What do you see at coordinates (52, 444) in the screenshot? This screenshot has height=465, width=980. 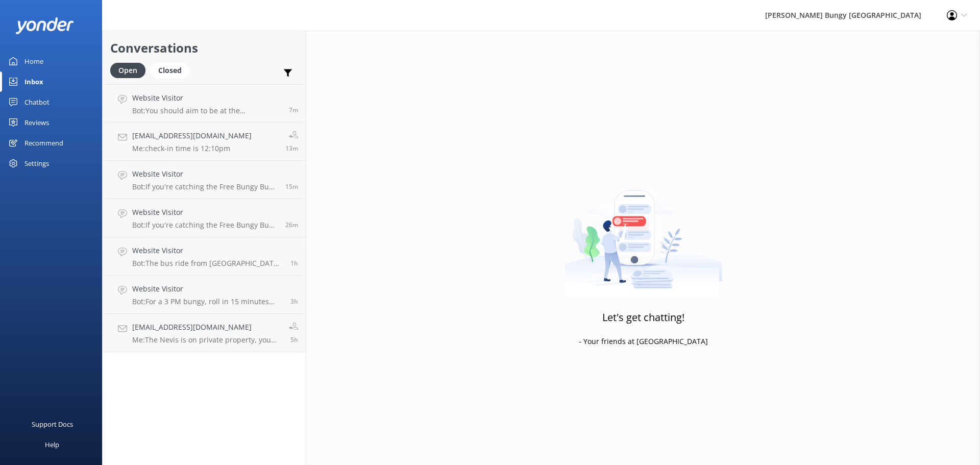 I see `div: Help` at bounding box center [52, 444].